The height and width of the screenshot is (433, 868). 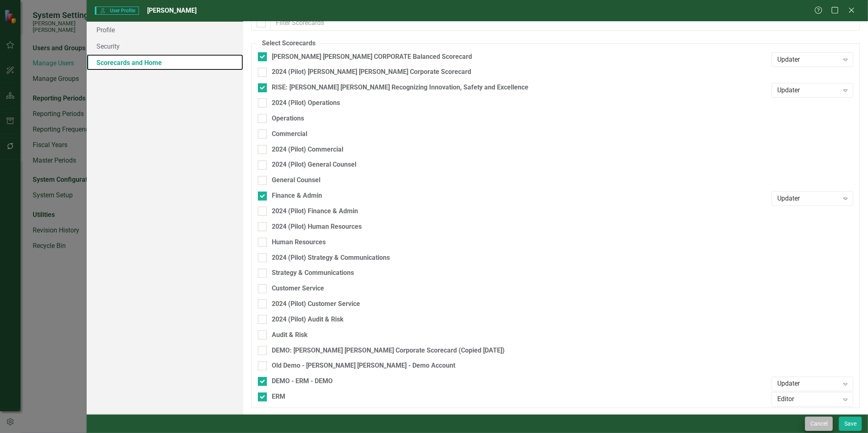 I want to click on div: Commercial, so click(x=289, y=134).